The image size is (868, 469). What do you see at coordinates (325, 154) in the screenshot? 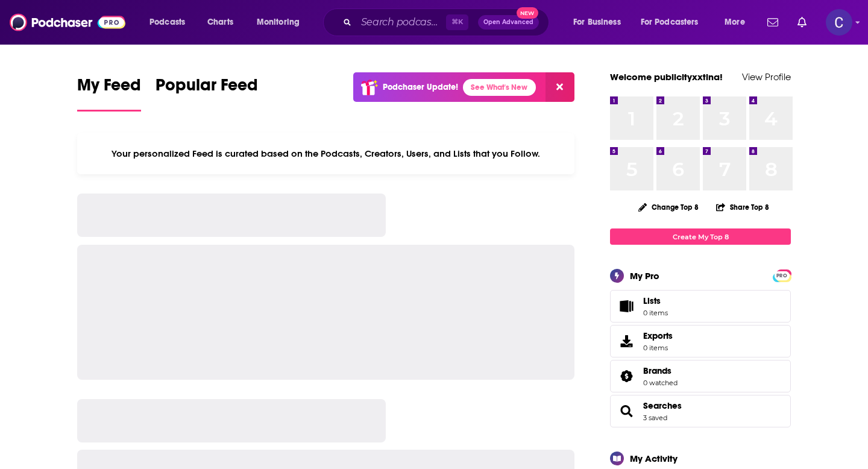
I see `div: Your personalized Feed is curated based on the Podcasts, Creators, Users, and Lists that you Follow.` at bounding box center [325, 154].